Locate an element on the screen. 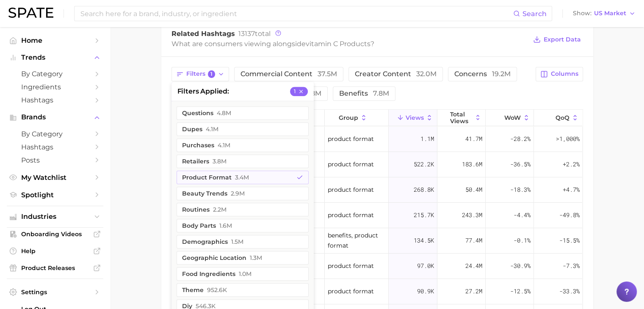 This screenshot has height=309, width=644. span: US Market is located at coordinates (610, 13).